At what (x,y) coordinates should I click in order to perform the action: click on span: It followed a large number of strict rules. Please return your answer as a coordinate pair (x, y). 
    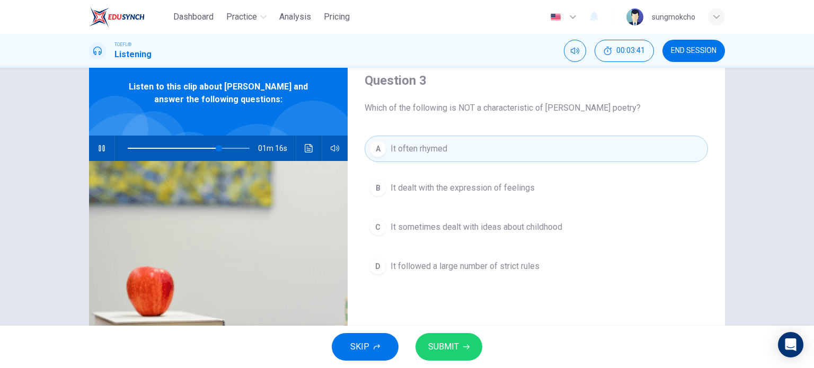
    Looking at the image, I should click on (465, 267).